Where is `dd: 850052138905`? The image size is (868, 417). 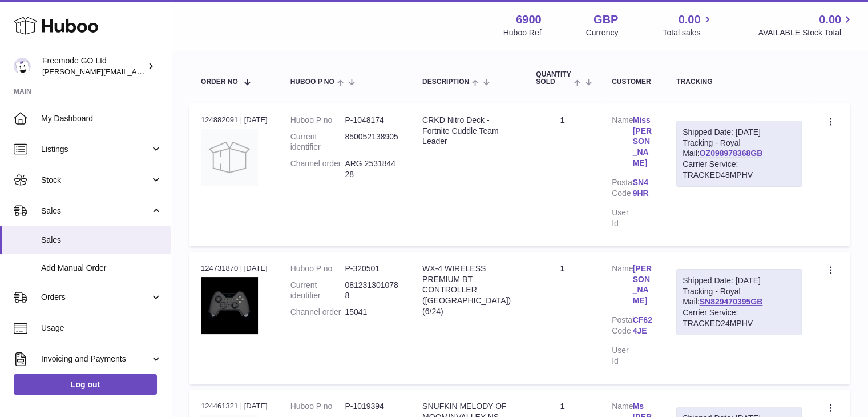
dd: 850052138905 is located at coordinates (372, 142).